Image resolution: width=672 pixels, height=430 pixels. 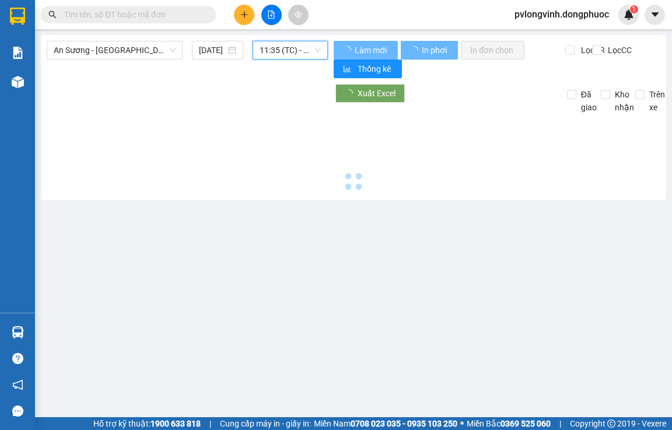 What do you see at coordinates (633, 9) in the screenshot?
I see `span: 1` at bounding box center [633, 9].